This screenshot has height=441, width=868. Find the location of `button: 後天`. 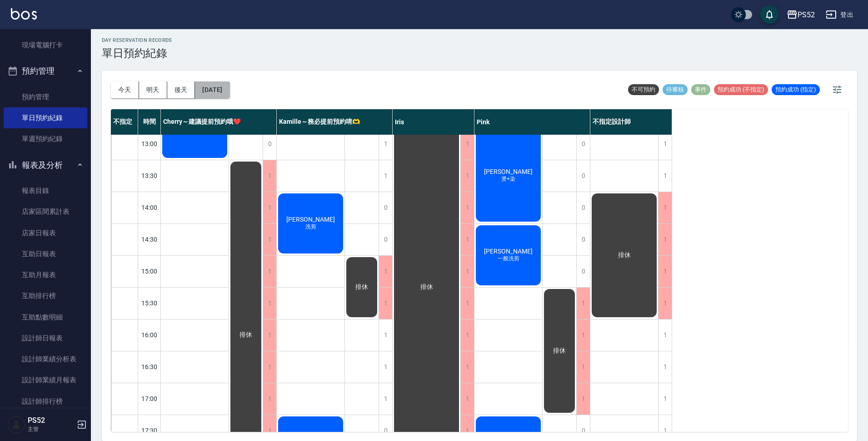

button: 後天 is located at coordinates (181, 89).